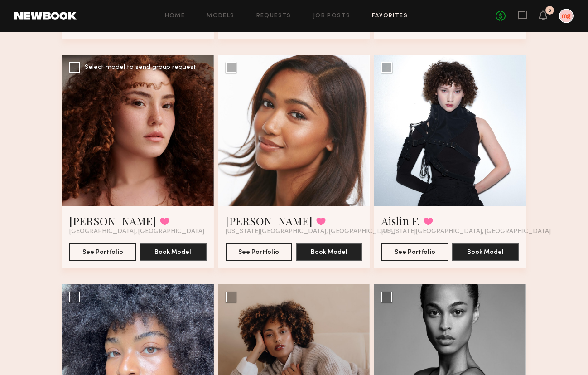  Describe the element at coordinates (140, 67) in the screenshot. I see `div: Select model to send group request` at that location.